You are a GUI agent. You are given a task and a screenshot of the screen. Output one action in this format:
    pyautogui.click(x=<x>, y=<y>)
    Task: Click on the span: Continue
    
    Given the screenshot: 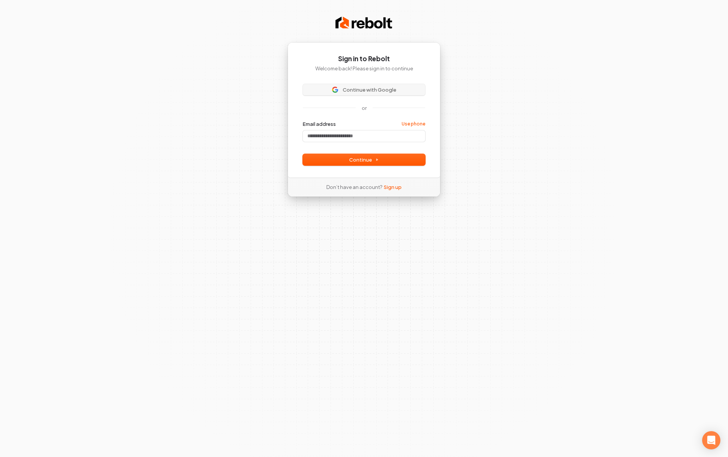 What is the action you would take?
    pyautogui.click(x=364, y=160)
    